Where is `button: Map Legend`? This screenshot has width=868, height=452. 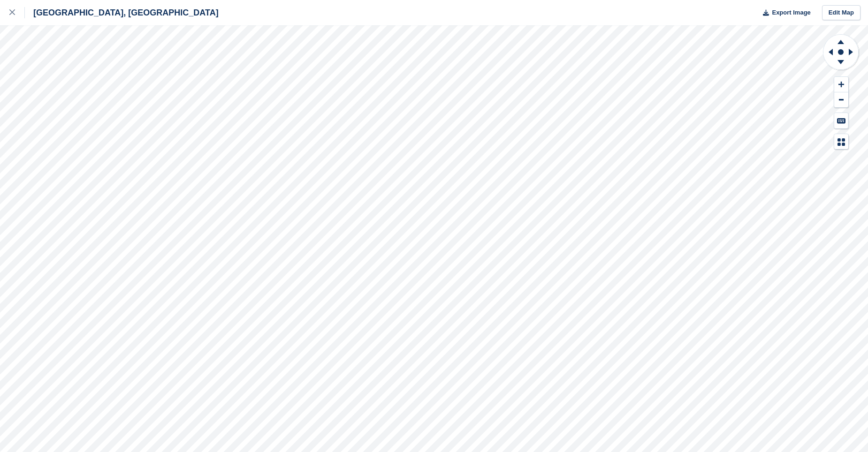 button: Map Legend is located at coordinates (842, 142).